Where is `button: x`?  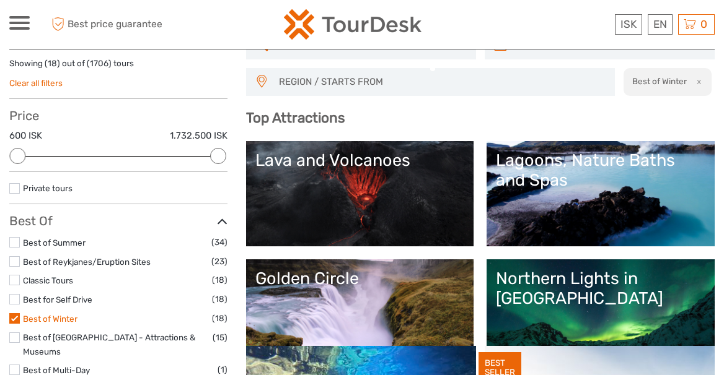
button: x is located at coordinates (696, 81).